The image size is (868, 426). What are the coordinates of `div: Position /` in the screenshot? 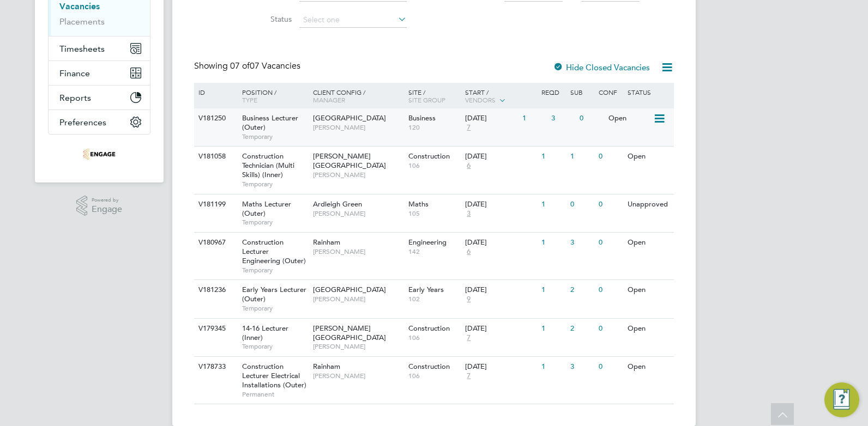 It's located at (272, 96).